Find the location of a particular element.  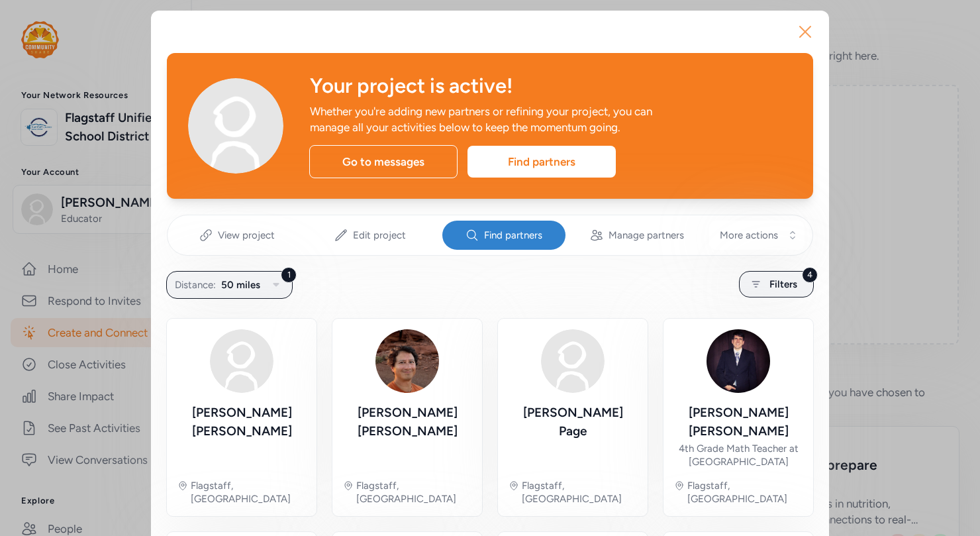

div: 1 is located at coordinates (289, 275).